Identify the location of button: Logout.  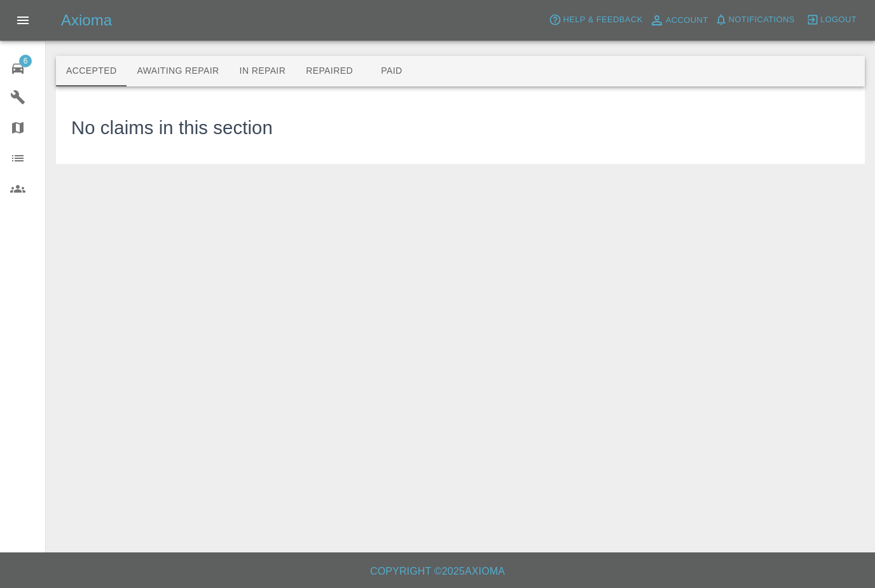
(831, 20).